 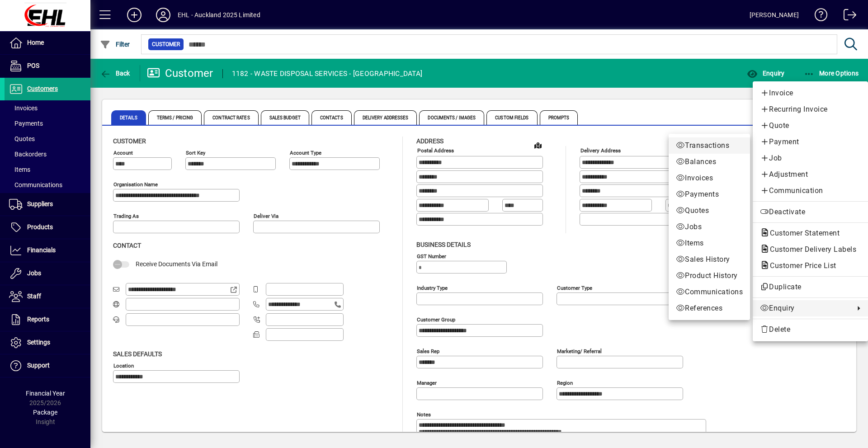 I want to click on span: Balances, so click(x=709, y=162).